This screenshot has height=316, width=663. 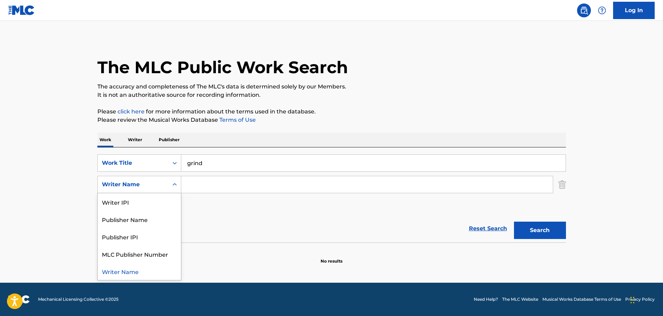 What do you see at coordinates (21, 10) in the screenshot?
I see `img: MLC Logo` at bounding box center [21, 10].